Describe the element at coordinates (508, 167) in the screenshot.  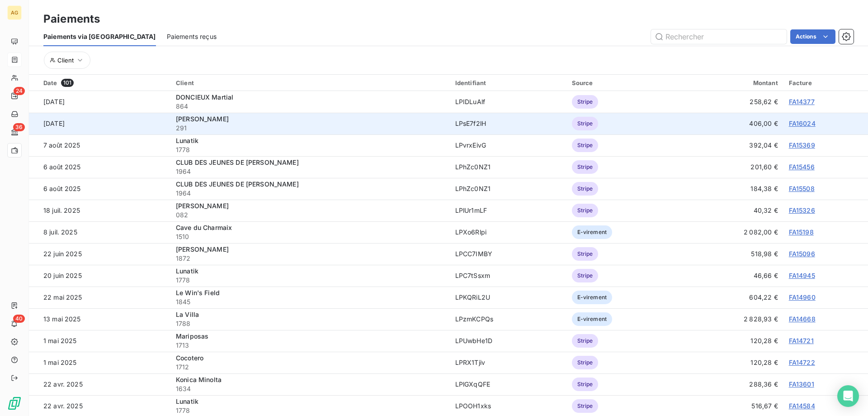
I see `td: LPhZc0NZ1` at that location.